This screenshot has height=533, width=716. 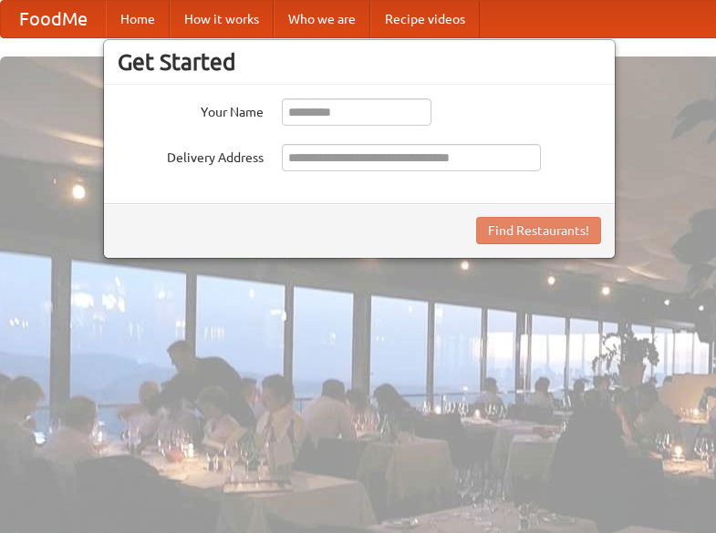 What do you see at coordinates (425, 19) in the screenshot?
I see `a: Recipe videos` at bounding box center [425, 19].